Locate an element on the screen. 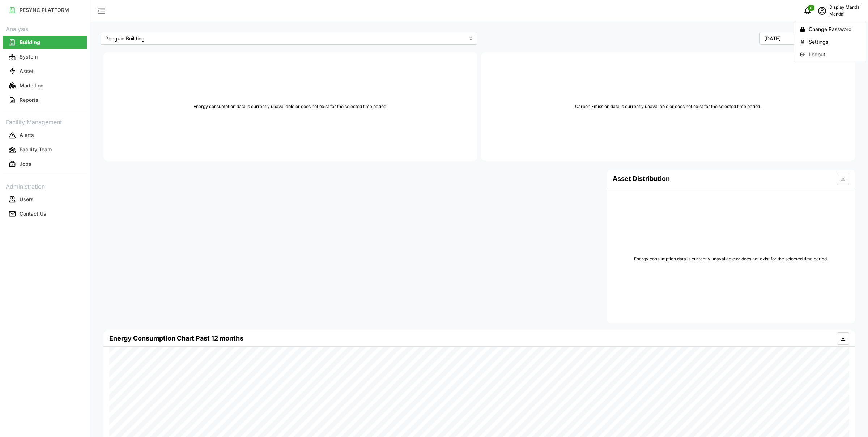 The height and width of the screenshot is (437, 868). p: Administration is located at coordinates (45, 186).